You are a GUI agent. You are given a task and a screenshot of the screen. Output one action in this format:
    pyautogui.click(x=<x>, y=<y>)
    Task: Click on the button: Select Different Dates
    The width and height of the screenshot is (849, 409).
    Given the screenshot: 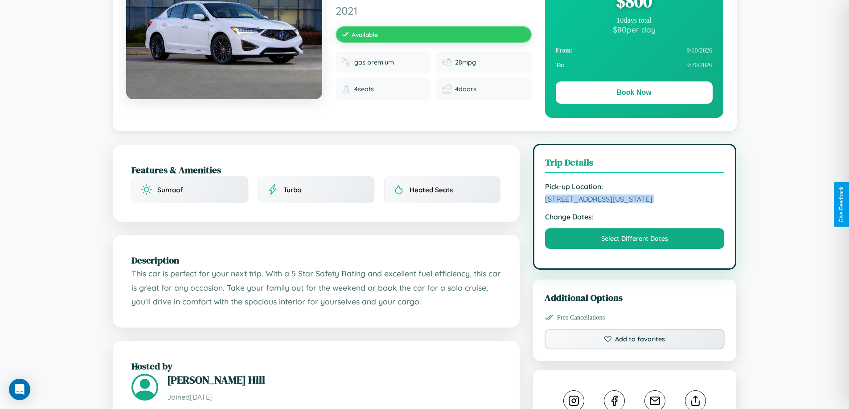 What is the action you would take?
    pyautogui.click(x=634, y=239)
    